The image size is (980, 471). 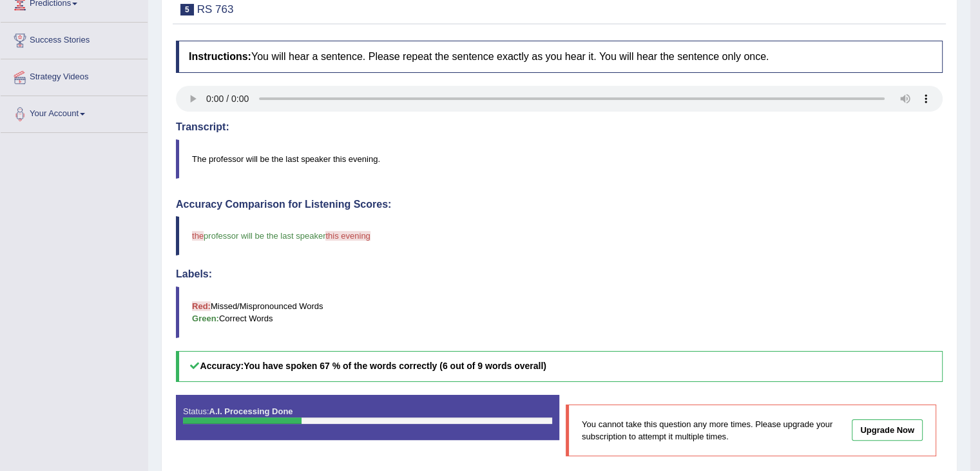 I want to click on b: Instructions:, so click(x=219, y=56).